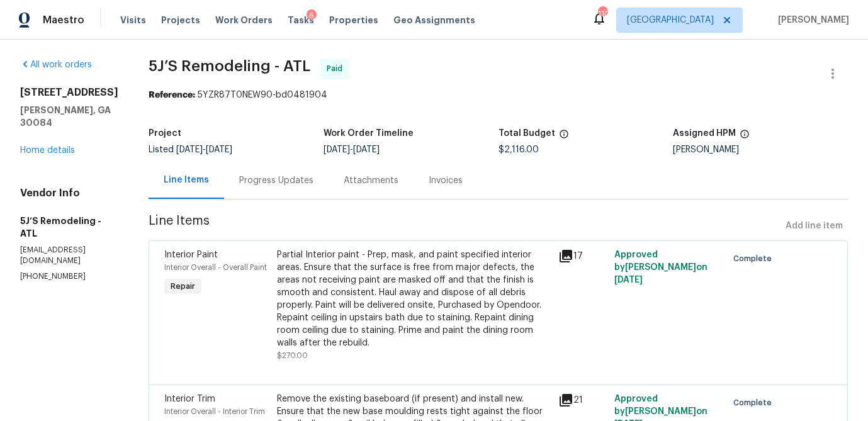 This screenshot has width=868, height=421. What do you see at coordinates (745, 138) in the screenshot?
I see `span: The hpm assigned to this work order.` at bounding box center [745, 138].